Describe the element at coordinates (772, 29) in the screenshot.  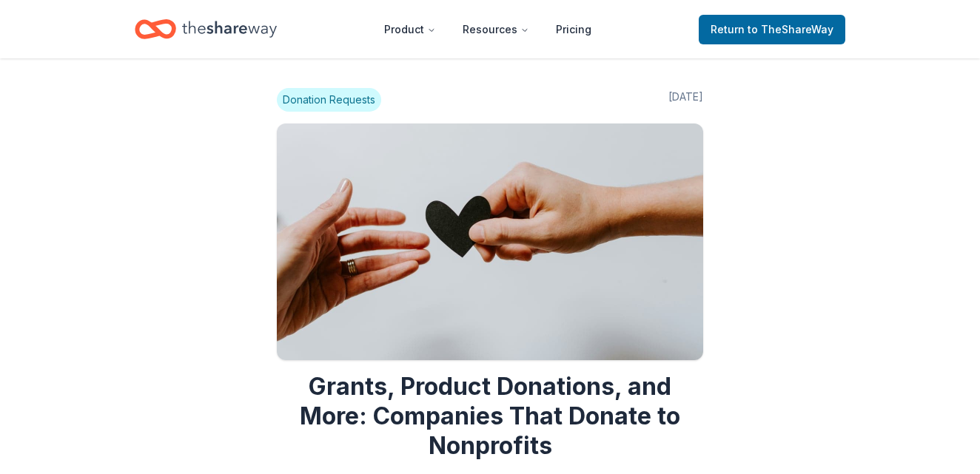
I see `a: Returnto TheShareWay` at that location.